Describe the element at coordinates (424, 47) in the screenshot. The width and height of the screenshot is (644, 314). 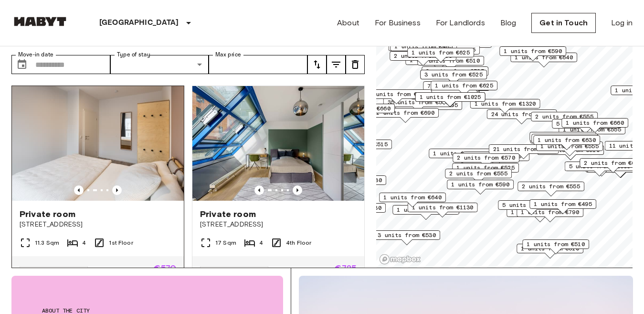
I see `span: 1 units from €485` at that location.